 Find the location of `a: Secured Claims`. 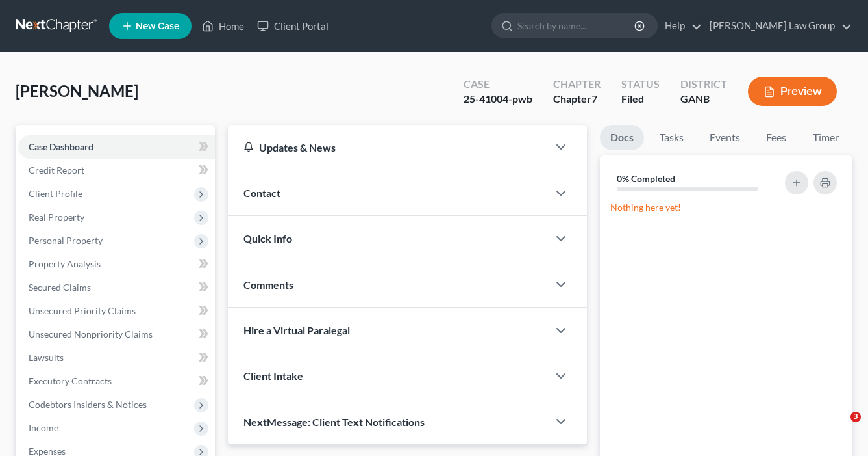

a: Secured Claims is located at coordinates (116, 287).